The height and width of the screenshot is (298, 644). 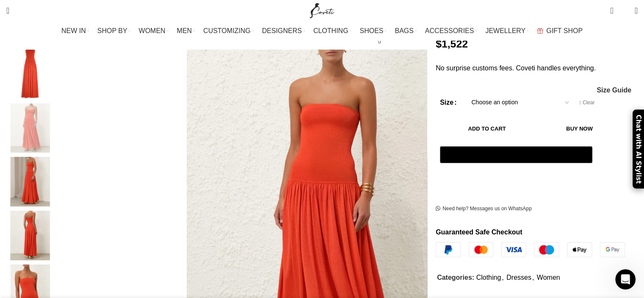 I want to click on span: NEW IN, so click(x=74, y=31).